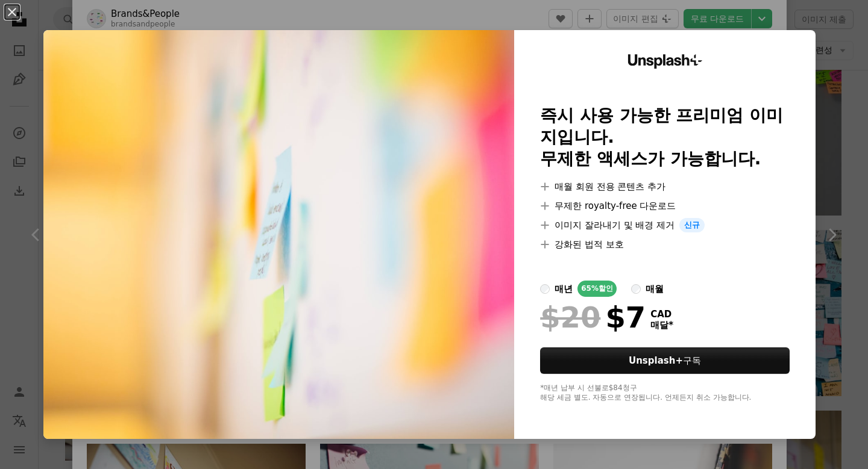  What do you see at coordinates (655, 289) in the screenshot?
I see `div: 매월` at bounding box center [655, 289].